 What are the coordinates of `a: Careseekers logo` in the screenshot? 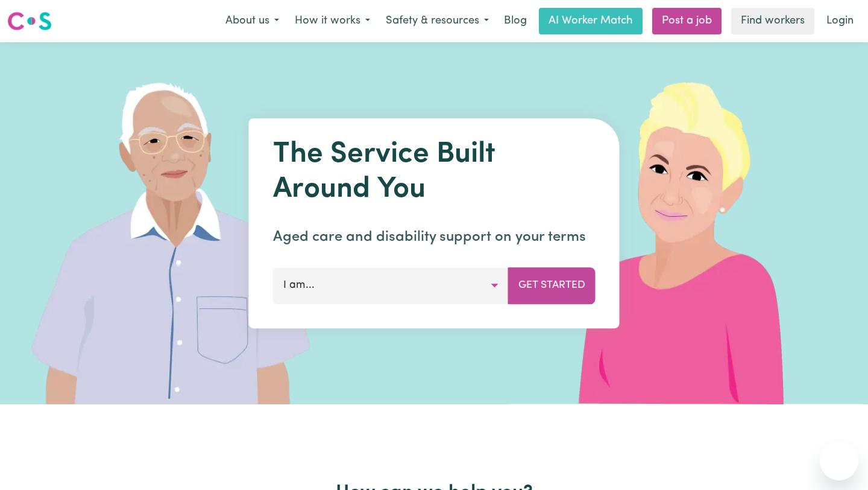 It's located at (29, 21).